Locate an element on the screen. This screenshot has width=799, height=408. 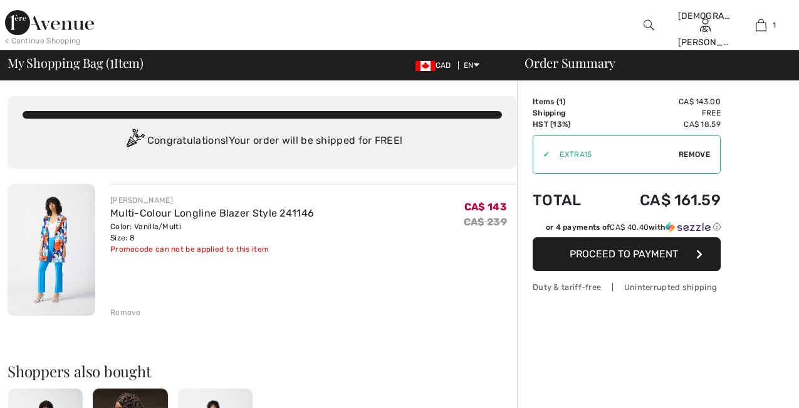
h2: Shoppers also bought is located at coordinates (262, 371).